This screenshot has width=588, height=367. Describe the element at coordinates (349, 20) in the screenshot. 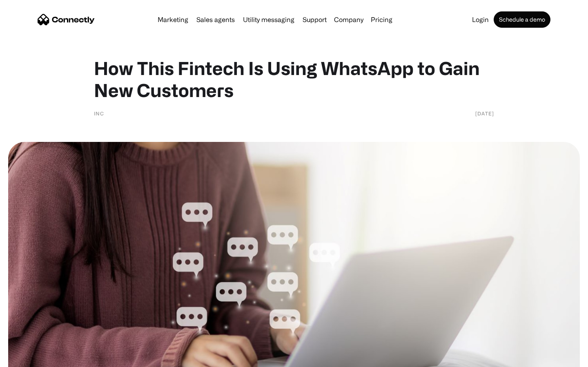

I see `div: Company` at that location.